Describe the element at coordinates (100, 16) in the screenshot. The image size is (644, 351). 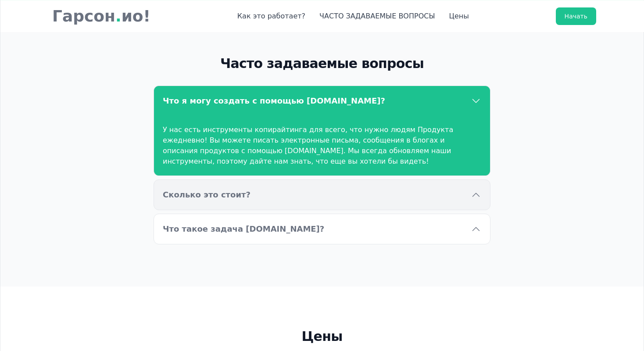
I see `p: Гарсон ио!` at that location.